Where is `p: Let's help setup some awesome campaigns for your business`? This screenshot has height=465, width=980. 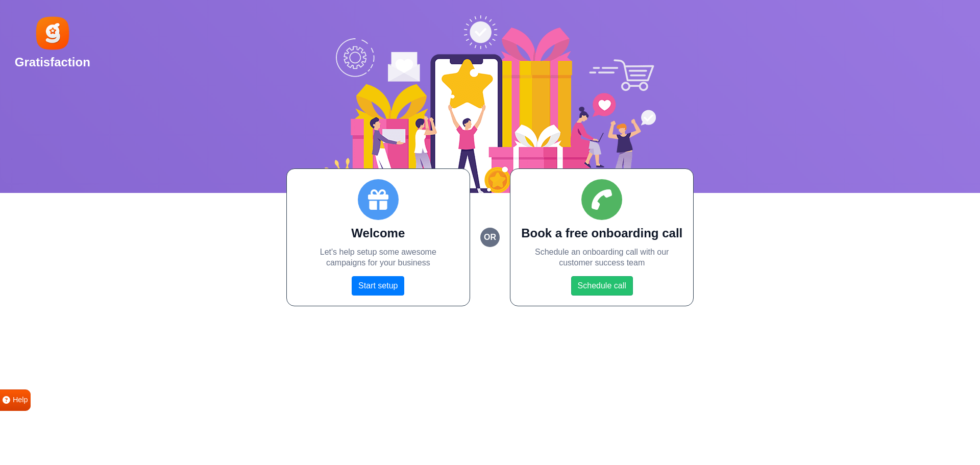 p: Let's help setup some awesome campaigns for your business is located at coordinates (378, 258).